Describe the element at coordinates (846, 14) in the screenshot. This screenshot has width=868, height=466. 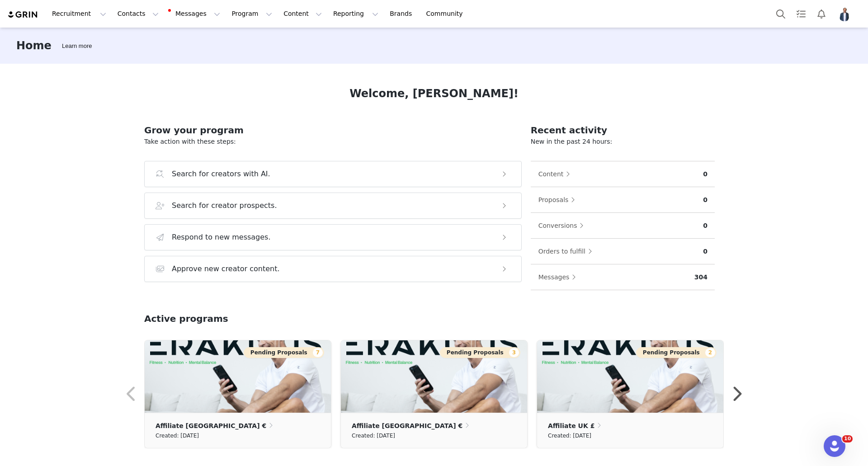
I see `button: Profile` at that location.